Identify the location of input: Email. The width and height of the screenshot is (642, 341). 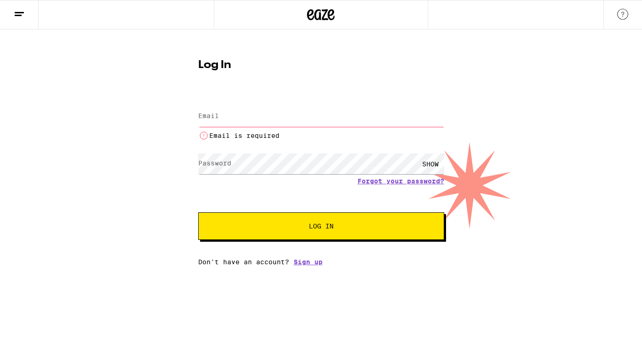
(321, 116).